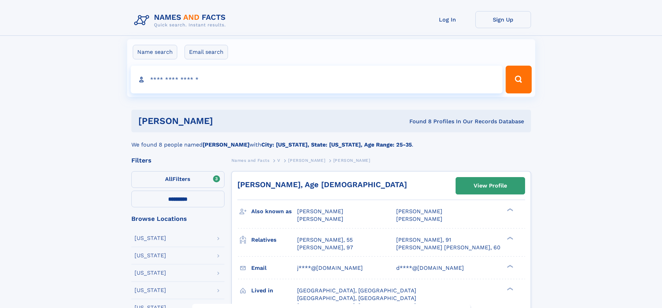  I want to click on div: View Profile, so click(491, 186).